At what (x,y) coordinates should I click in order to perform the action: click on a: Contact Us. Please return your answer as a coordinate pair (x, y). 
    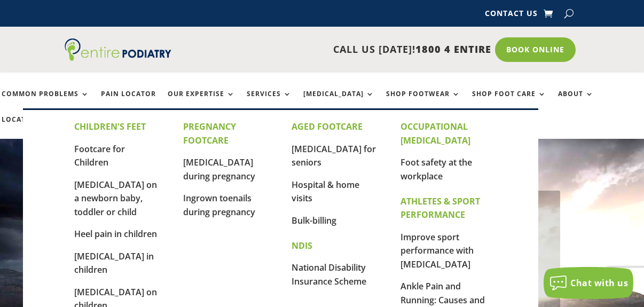
    Looking at the image, I should click on (511, 15).